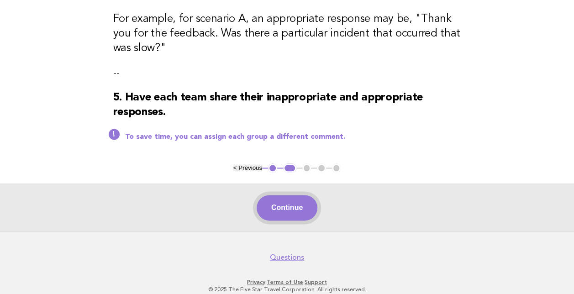  I want to click on p: © 2025 The Five Star Travel Corporation. All rights reserved., so click(287, 289).